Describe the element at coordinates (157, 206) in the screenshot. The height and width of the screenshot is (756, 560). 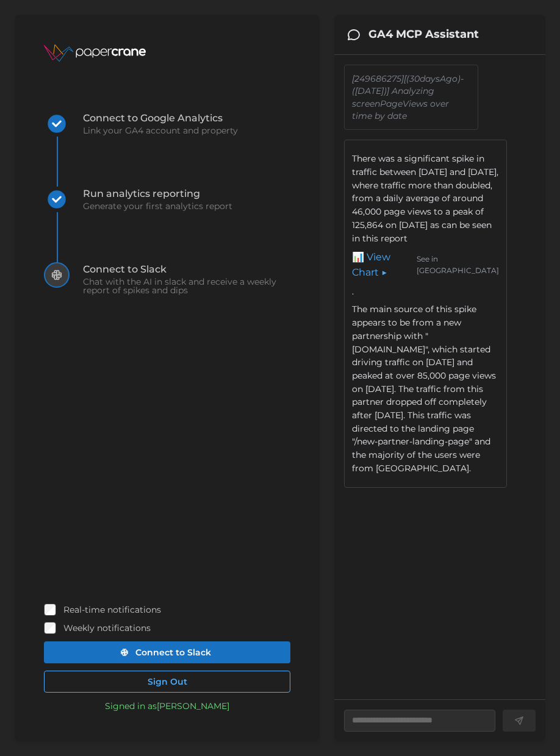
I see `span: Generate your first analytics report` at that location.